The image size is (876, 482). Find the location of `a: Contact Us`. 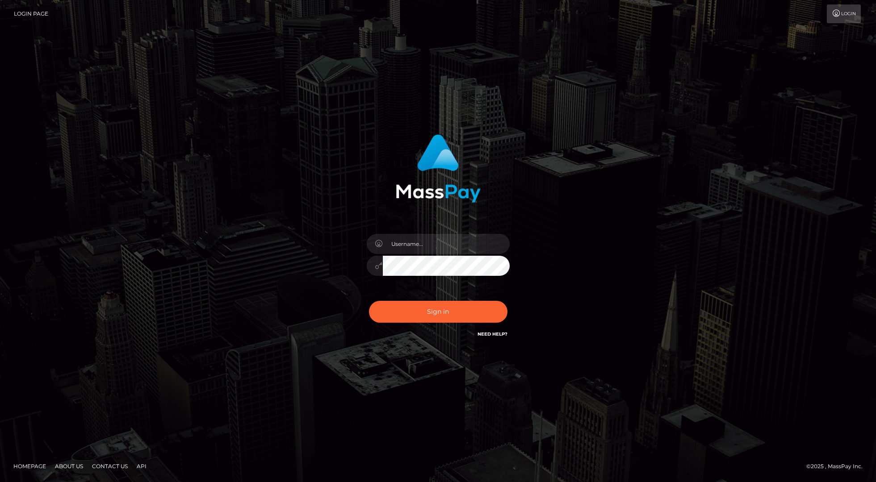

a: Contact Us is located at coordinates (110, 466).